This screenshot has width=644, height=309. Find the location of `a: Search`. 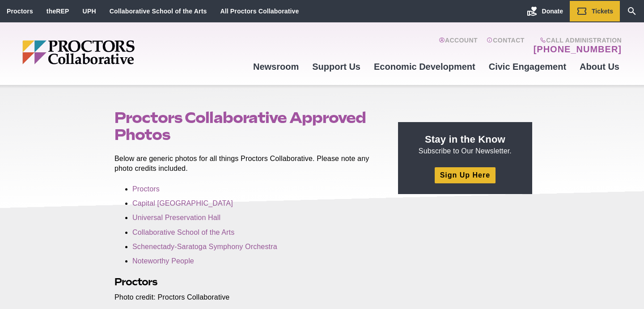

a: Search is located at coordinates (632, 11).